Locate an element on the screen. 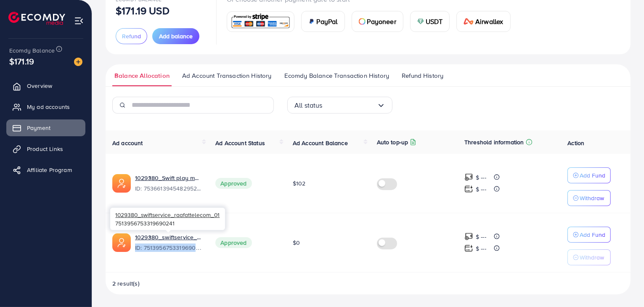 The image size is (644, 307). span: $171.19 is located at coordinates (21, 61).